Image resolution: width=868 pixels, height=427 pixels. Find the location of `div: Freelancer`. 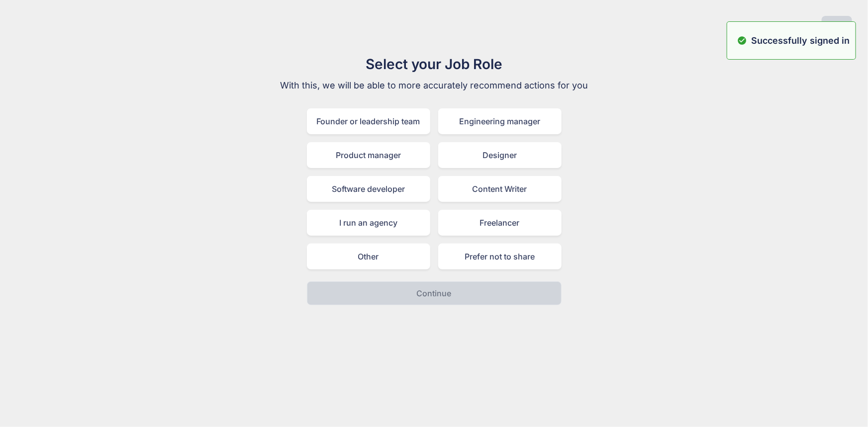

div: Freelancer is located at coordinates (500, 223).